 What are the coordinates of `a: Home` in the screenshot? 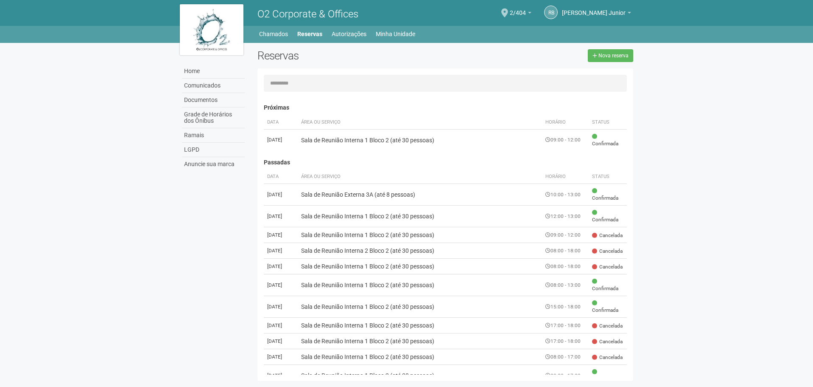 It's located at (213, 71).